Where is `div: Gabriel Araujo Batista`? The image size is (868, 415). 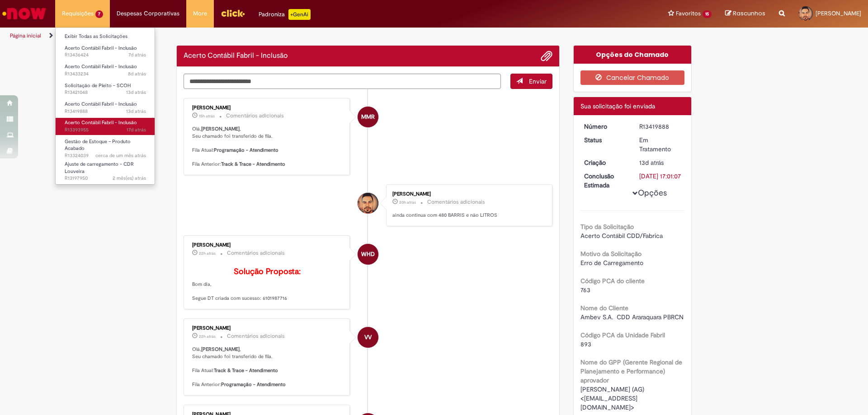 div: Gabriel Araujo Batista is located at coordinates (368, 203).